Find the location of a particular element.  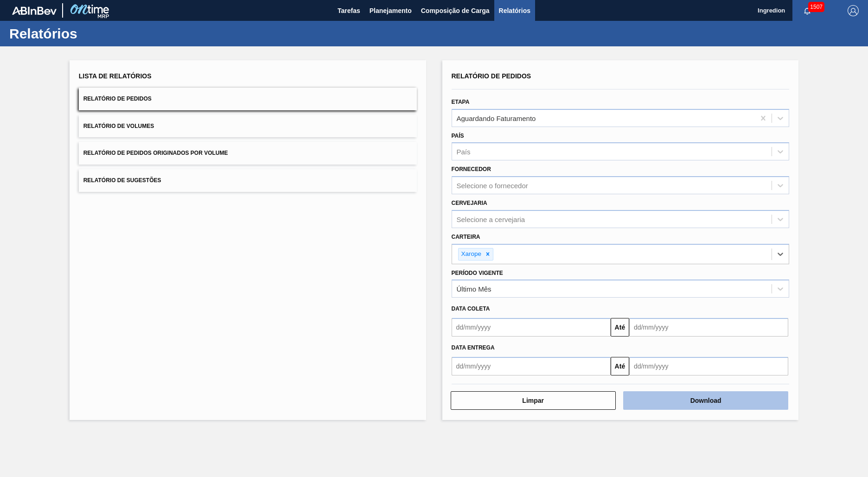

label: Fornecedor is located at coordinates (471, 169).